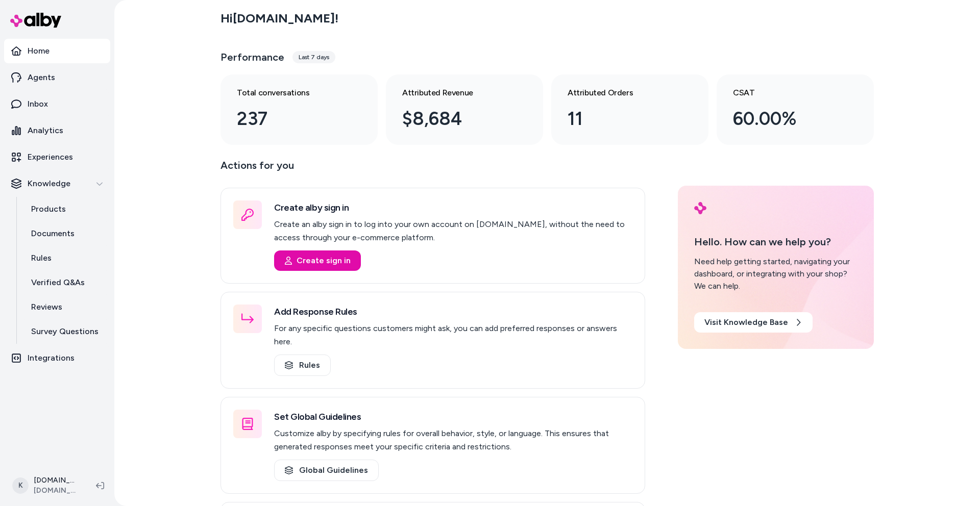 The image size is (980, 506). Describe the element at coordinates (252, 57) in the screenshot. I see `h3: Performance` at that location.